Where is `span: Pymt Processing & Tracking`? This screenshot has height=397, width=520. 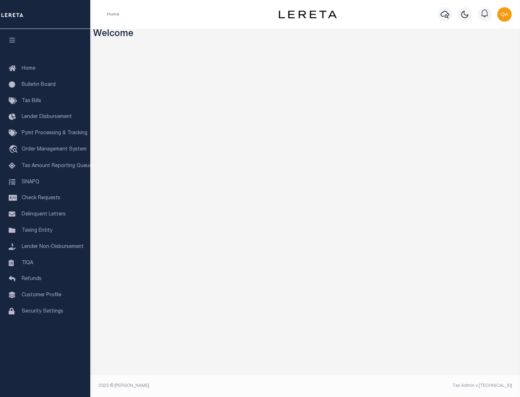 span: Pymt Processing & Tracking is located at coordinates (54, 133).